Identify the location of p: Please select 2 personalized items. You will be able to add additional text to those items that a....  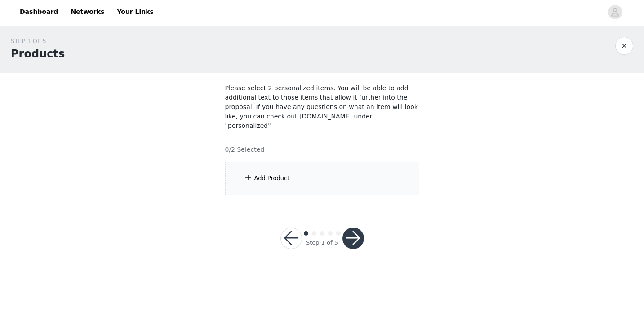
(322, 107).